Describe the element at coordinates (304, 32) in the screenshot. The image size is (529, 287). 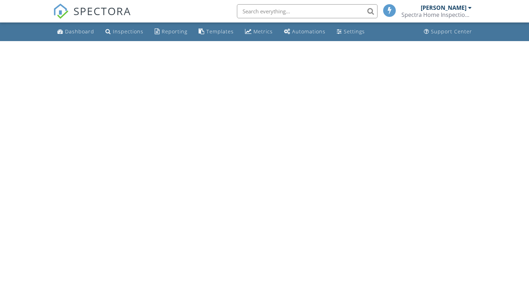
I see `a: Automations (Basic)` at that location.